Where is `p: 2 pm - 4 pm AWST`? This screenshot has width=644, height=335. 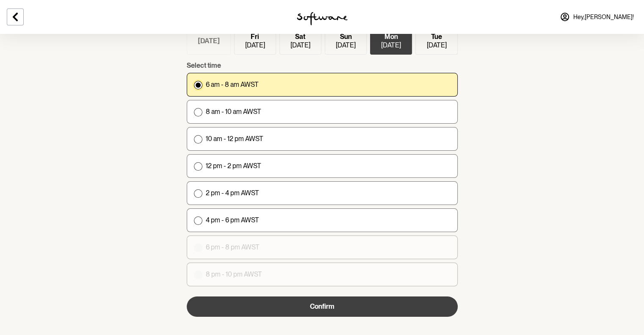
p: 2 pm - 4 pm AWST is located at coordinates (233, 193).